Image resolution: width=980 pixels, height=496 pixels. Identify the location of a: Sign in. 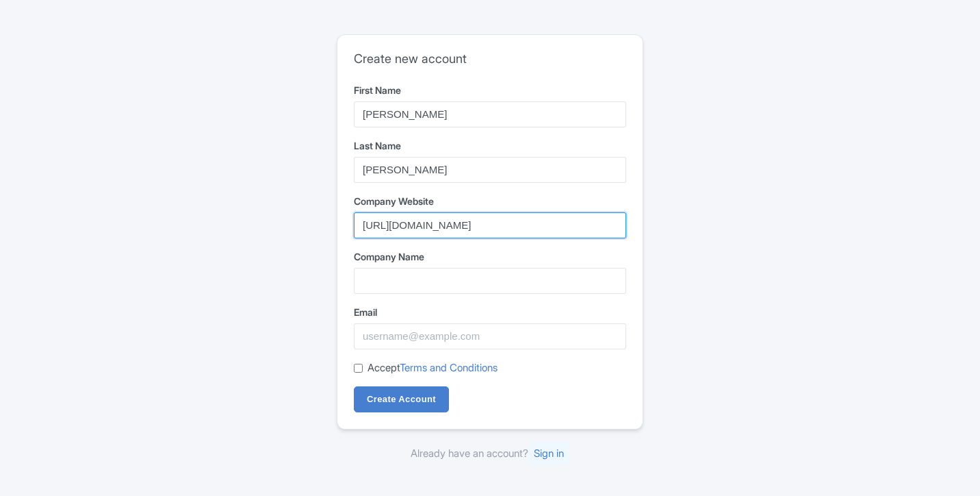
(549, 453).